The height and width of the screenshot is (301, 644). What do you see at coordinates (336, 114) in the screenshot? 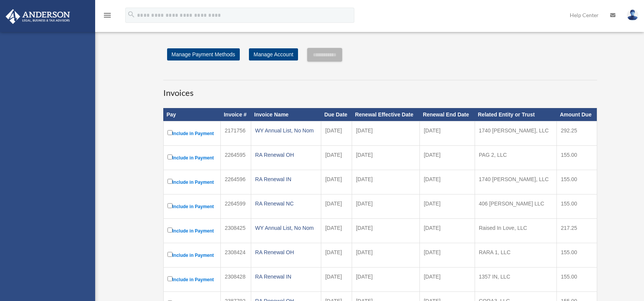
I see `th: Due Date` at bounding box center [336, 114].